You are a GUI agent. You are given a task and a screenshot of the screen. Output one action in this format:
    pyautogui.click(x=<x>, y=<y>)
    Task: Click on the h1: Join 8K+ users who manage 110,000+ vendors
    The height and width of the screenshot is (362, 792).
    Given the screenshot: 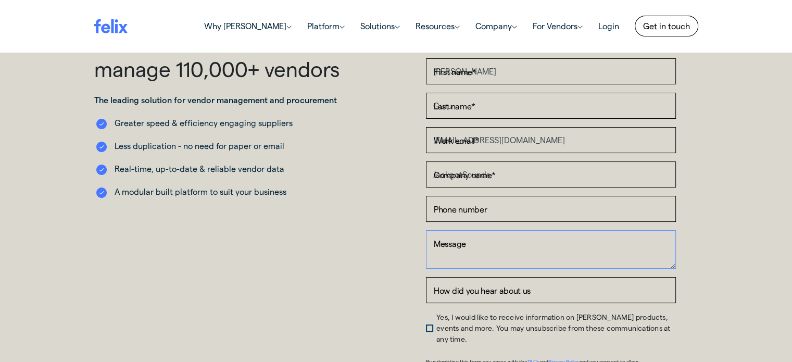 What is the action you would take?
    pyautogui.click(x=219, y=56)
    